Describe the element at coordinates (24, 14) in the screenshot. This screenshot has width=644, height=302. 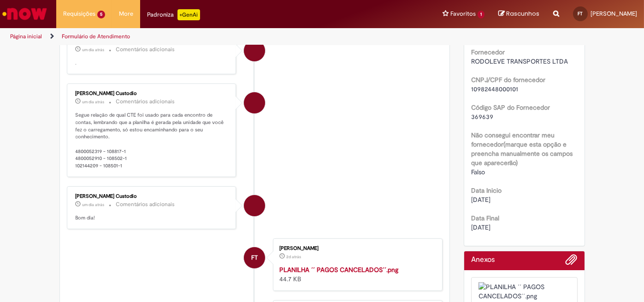
I see `img: ServiceNow` at that location.